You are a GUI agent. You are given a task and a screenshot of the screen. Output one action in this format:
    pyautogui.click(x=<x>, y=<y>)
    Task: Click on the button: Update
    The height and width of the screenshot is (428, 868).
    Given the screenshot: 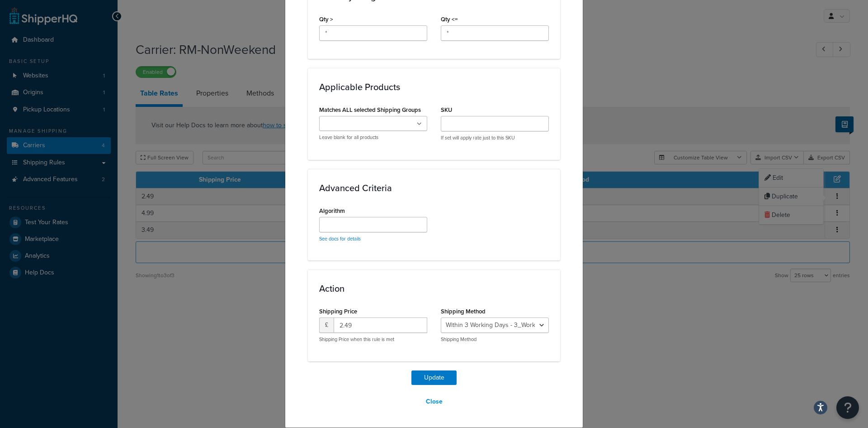 What is the action you would take?
    pyautogui.click(x=434, y=378)
    